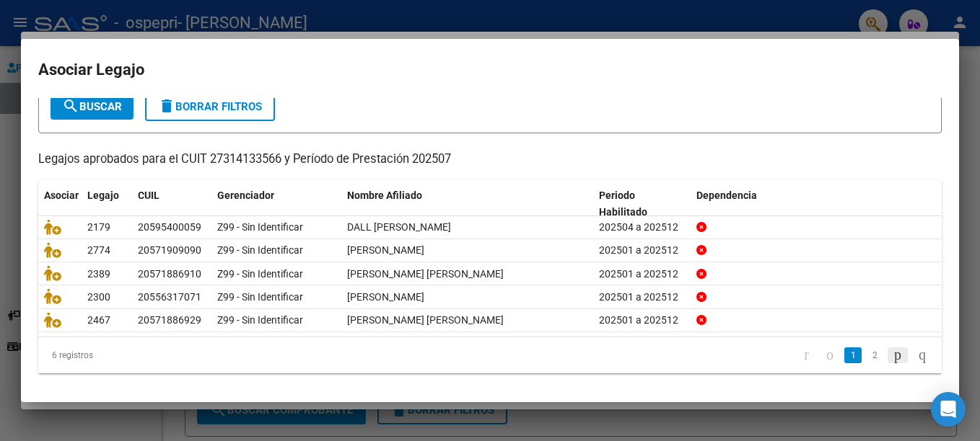 Image resolution: width=980 pixels, height=441 pixels. What do you see at coordinates (490, 70) in the screenshot?
I see `h2: Asociar Legajo` at bounding box center [490, 70].